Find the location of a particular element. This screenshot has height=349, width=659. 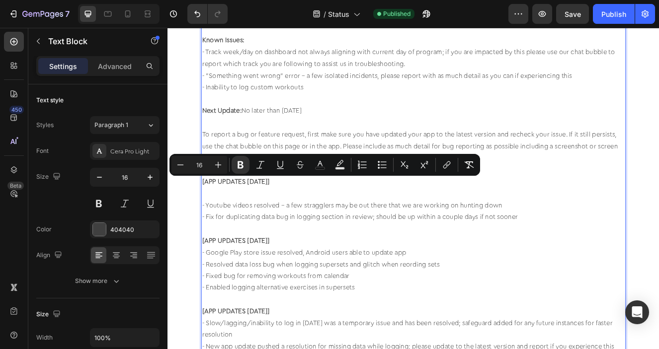

button: Show more is located at coordinates (98, 281).